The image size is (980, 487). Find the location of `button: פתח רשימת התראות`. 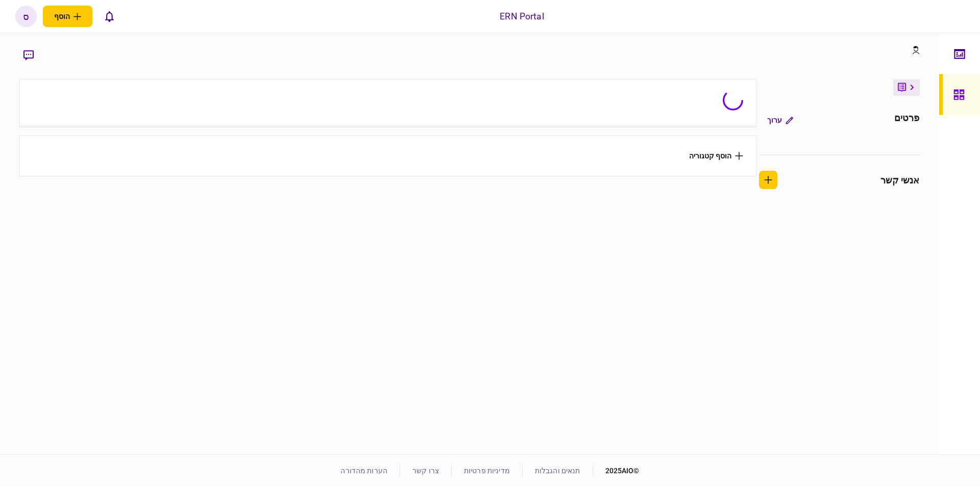

button: פתח רשימת התראות is located at coordinates (109, 16).